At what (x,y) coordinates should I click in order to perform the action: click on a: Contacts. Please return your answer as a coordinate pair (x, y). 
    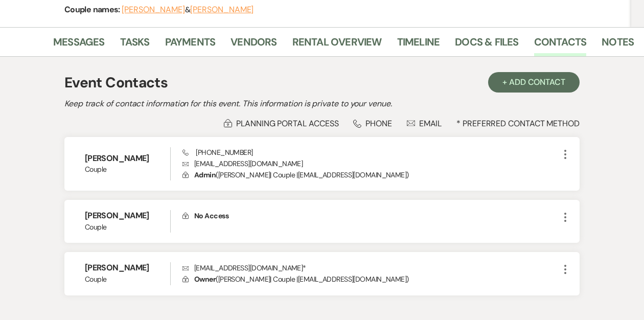
    Looking at the image, I should click on (560, 45).